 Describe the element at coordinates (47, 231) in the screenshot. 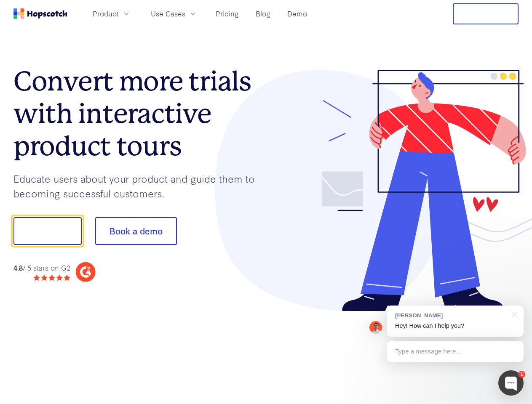

I see `button: Show me!` at that location.